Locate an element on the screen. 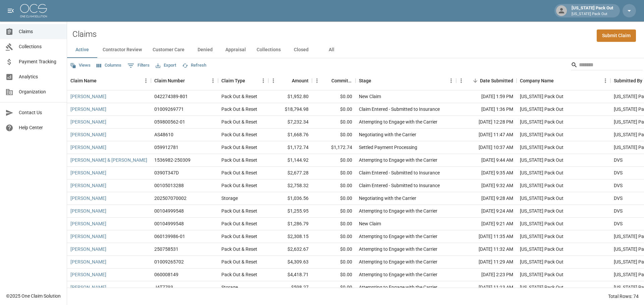  div: Submitted By is located at coordinates (628, 81).